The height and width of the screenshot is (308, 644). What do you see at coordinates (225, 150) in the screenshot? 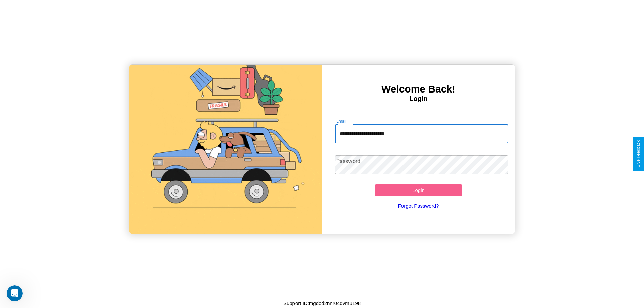
I see `img: gif` at bounding box center [225, 150].